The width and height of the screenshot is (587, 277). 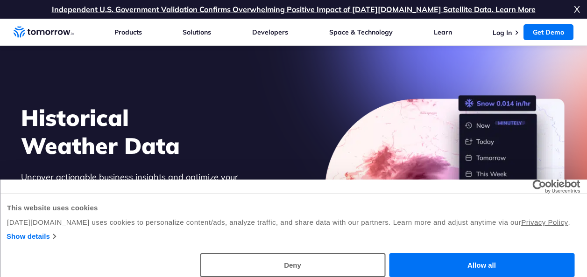 I want to click on a: Show details, so click(x=31, y=237).